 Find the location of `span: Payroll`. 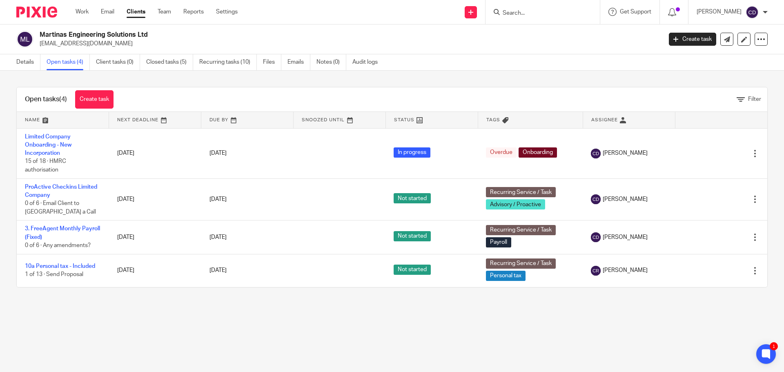

span: Payroll is located at coordinates (499, 242).